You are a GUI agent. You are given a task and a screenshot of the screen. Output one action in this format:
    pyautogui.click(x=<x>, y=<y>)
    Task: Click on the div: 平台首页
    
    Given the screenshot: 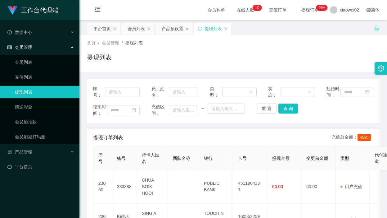 What is the action you would take?
    pyautogui.click(x=102, y=29)
    